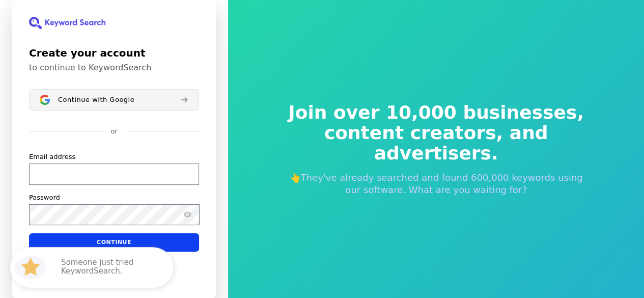 Image resolution: width=644 pixels, height=298 pixels. I want to click on span: Continue with Google, so click(96, 100).